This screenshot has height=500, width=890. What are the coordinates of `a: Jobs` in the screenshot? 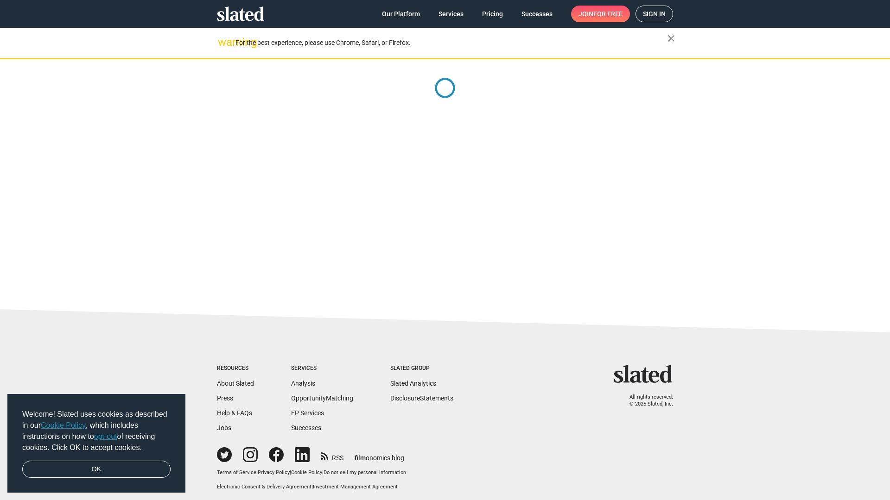 It's located at (224, 428).